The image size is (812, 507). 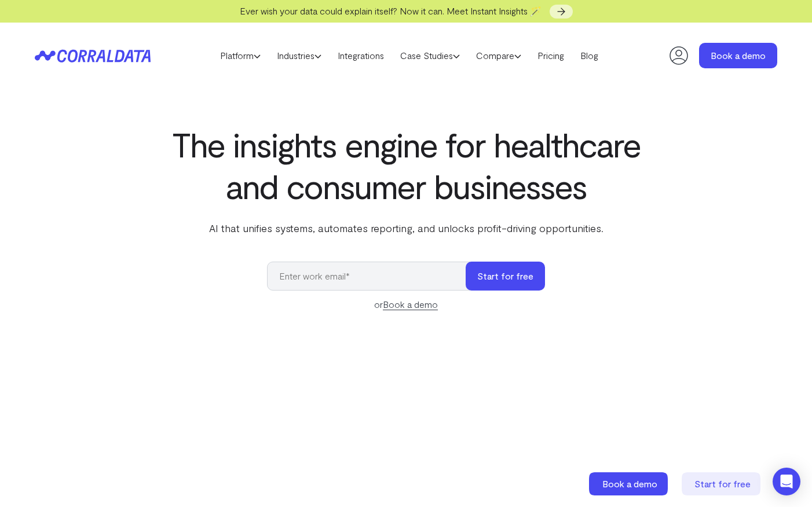 What do you see at coordinates (406, 228) in the screenshot?
I see `p: AI that unifies systems, automates reporting, and unlocks profit-driving opportunities.` at bounding box center [406, 228].